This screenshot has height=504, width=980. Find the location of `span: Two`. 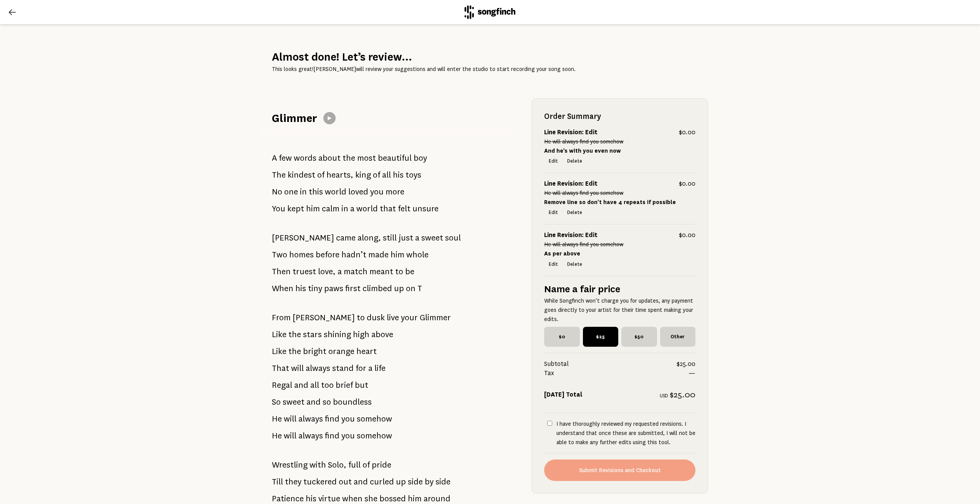

span: Two is located at coordinates (279, 255).